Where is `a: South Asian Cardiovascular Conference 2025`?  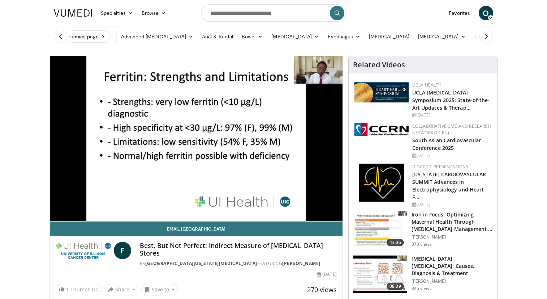
a: South Asian Cardiovascular Conference 2025 is located at coordinates (447, 144).